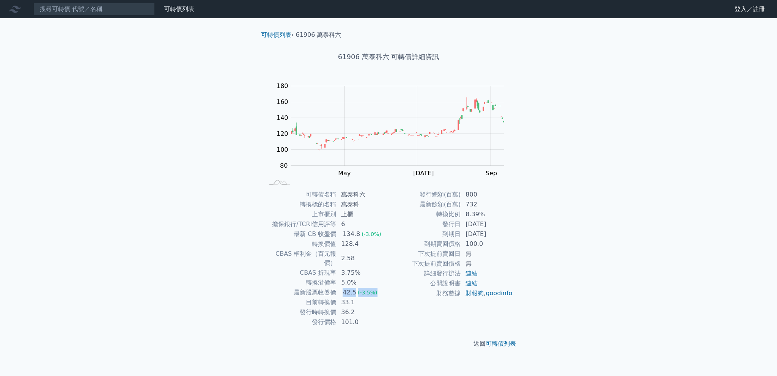 The image size is (777, 376). What do you see at coordinates (362, 283) in the screenshot?
I see `td: 5.0%` at bounding box center [362, 283].